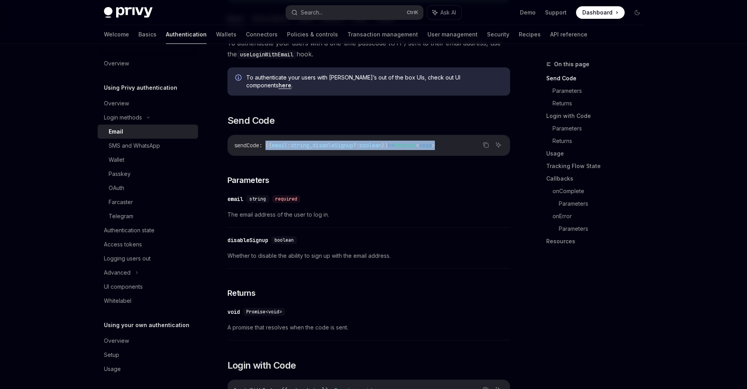  What do you see at coordinates (239, 78) in the screenshot?
I see `svg: Info` at bounding box center [239, 78].